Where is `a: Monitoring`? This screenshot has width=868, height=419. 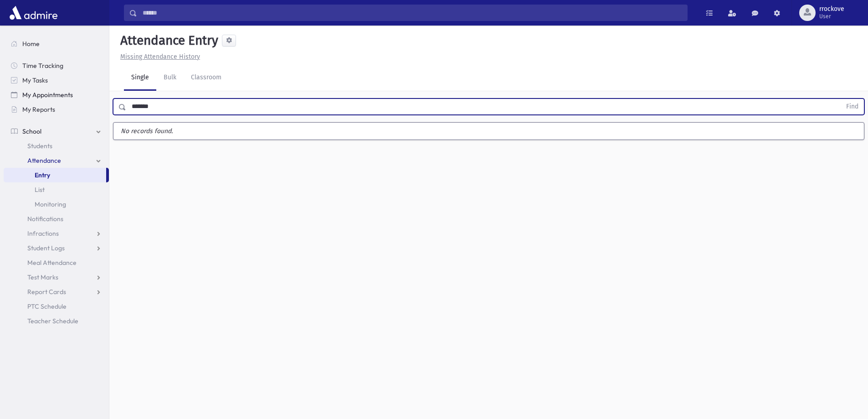
a: Monitoring is located at coordinates (56, 205).